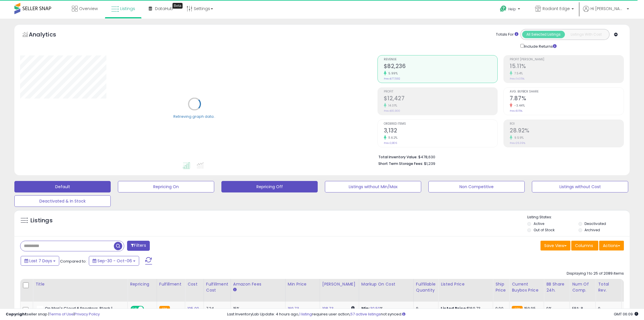  I want to click on div: Amazon Fees, so click(258, 284).